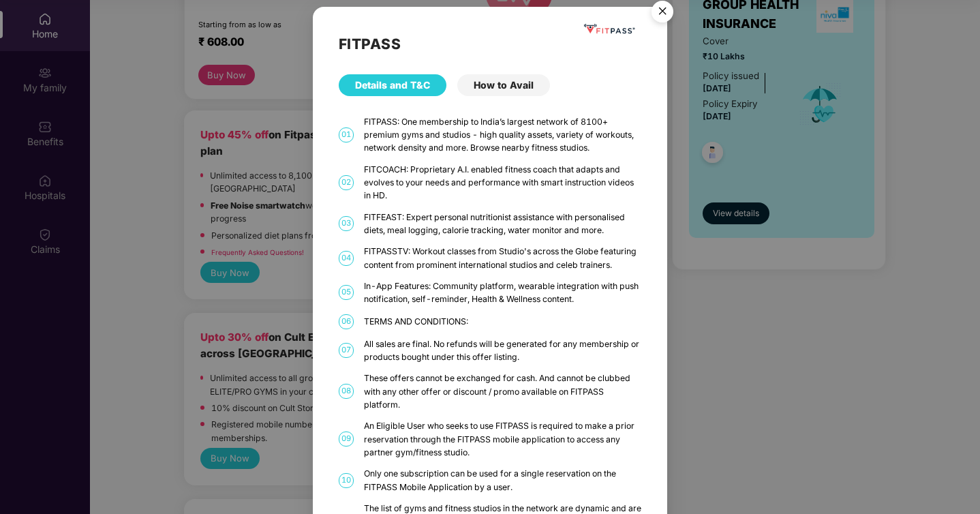 This screenshot has height=514, width=980. I want to click on span: 06, so click(346, 321).